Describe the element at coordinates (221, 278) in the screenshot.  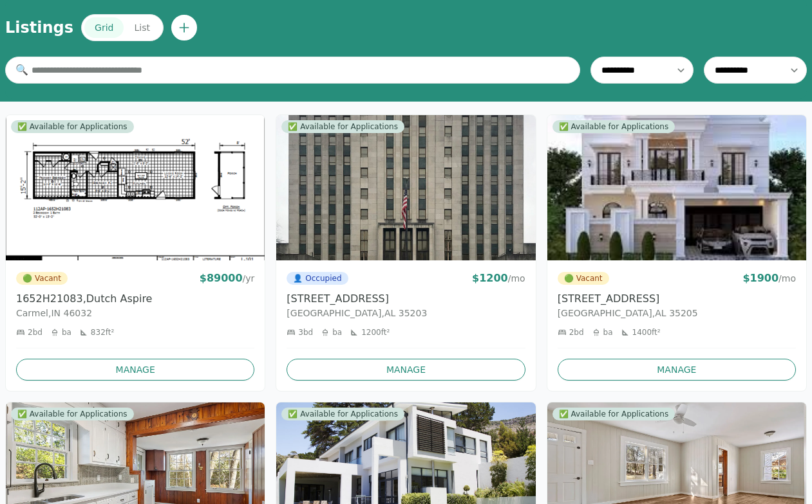
I see `span: $ 89000` at that location.